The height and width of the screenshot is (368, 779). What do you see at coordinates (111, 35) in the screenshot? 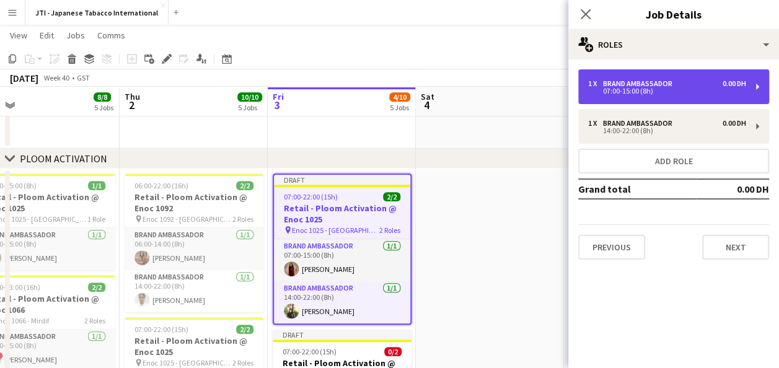
I see `a: Comms` at bounding box center [111, 35].